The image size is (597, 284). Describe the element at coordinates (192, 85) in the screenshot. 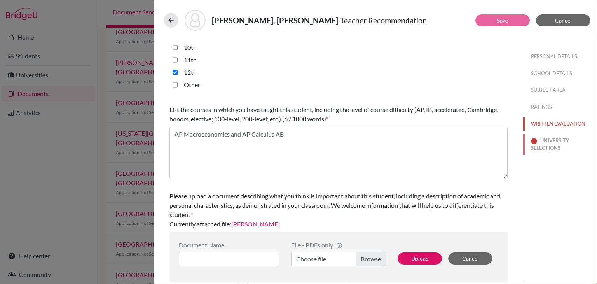

I see `label: Other` at that location.